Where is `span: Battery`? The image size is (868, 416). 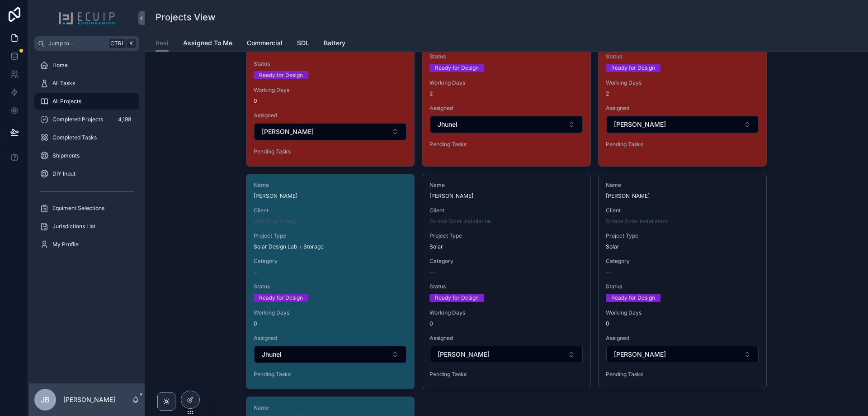 span: Battery is located at coordinates (335, 43).